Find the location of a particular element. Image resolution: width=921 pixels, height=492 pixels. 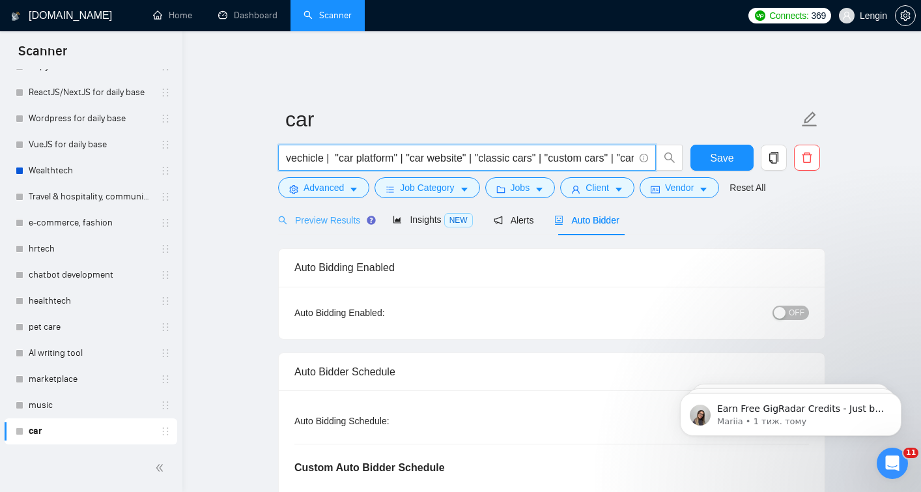

button: userClientcaret-down is located at coordinates (597, 188).